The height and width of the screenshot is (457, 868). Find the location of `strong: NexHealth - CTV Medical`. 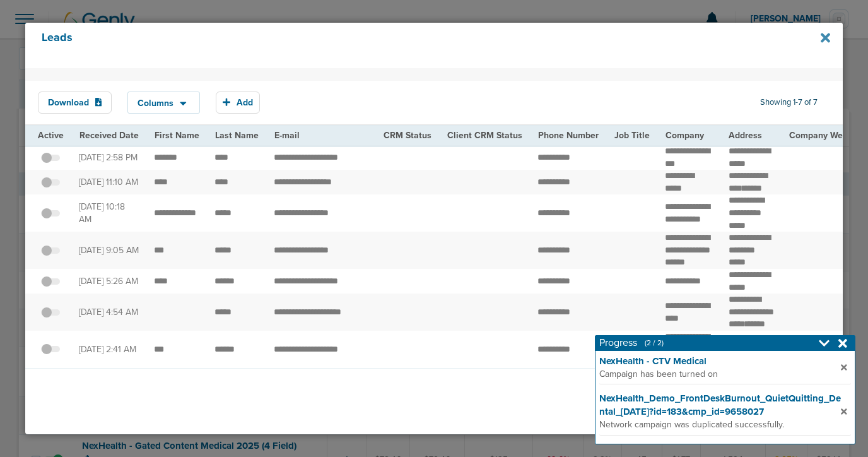

strong: NexHealth - CTV Medical is located at coordinates (719, 361).